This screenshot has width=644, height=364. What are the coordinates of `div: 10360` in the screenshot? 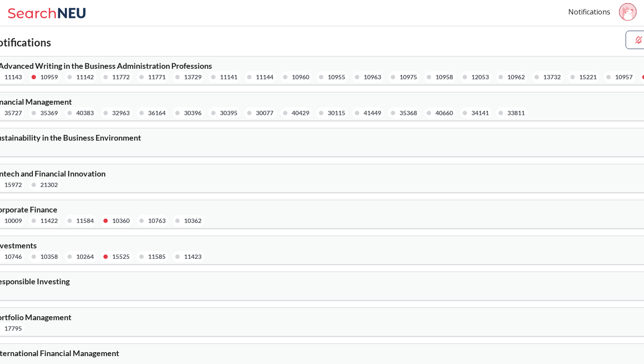 It's located at (121, 221).